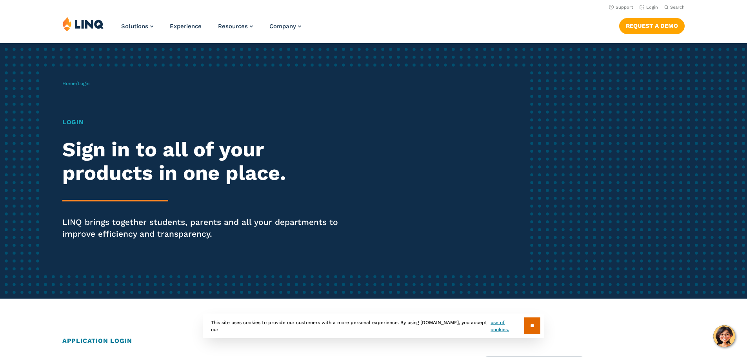  Describe the element at coordinates (507, 326) in the screenshot. I see `a: use of cookies.` at that location.